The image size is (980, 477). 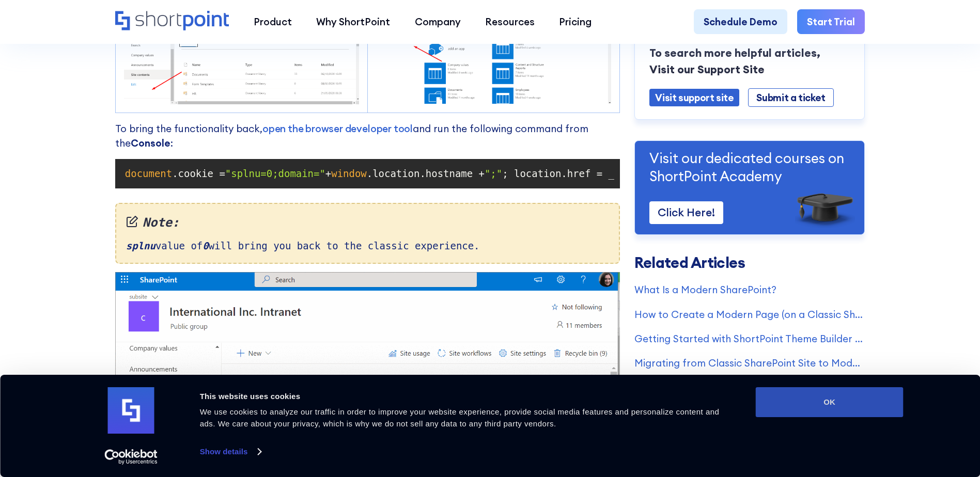 I want to click on a: Start Trial, so click(x=831, y=21).